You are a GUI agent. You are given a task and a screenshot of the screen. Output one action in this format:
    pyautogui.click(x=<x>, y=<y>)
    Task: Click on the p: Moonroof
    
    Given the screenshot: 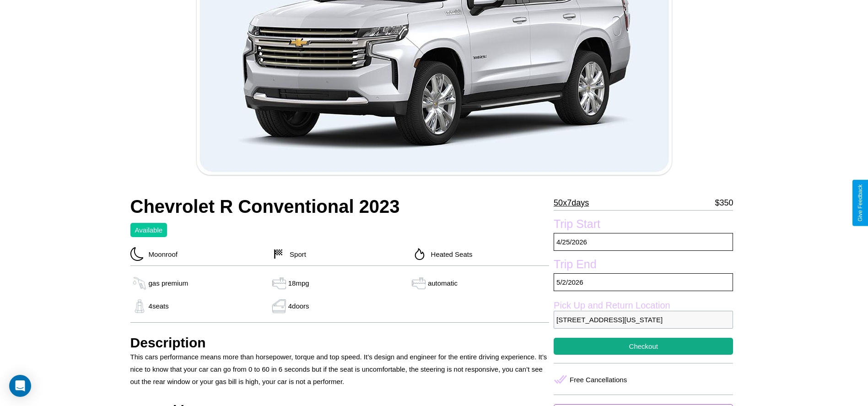 What is the action you would take?
    pyautogui.click(x=160, y=254)
    